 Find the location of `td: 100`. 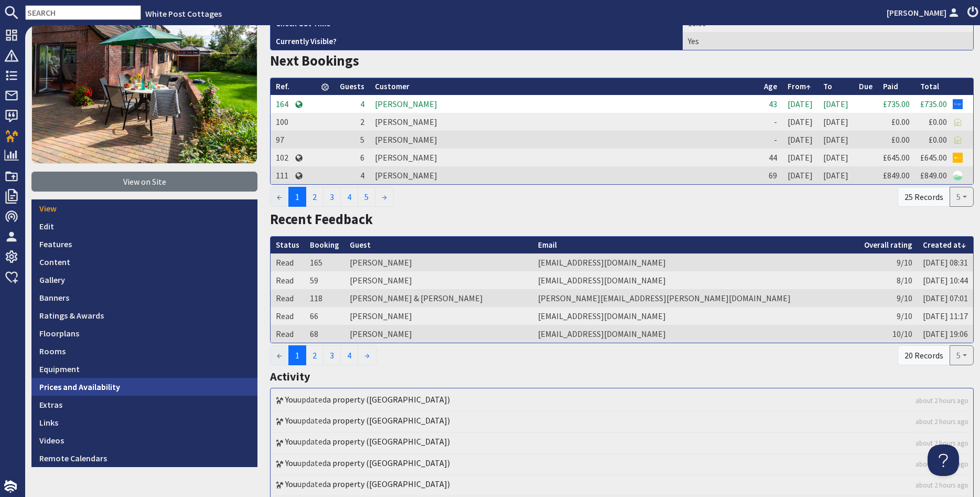

td: 100 is located at coordinates (283, 122).